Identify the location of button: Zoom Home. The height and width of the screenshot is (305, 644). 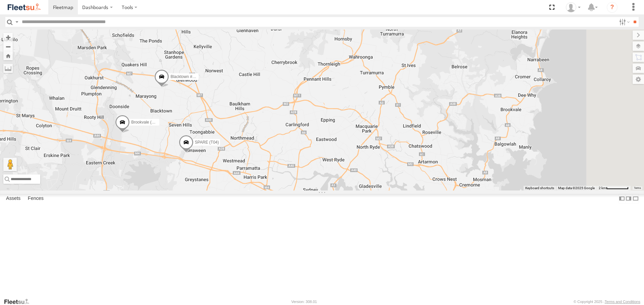
(8, 56).